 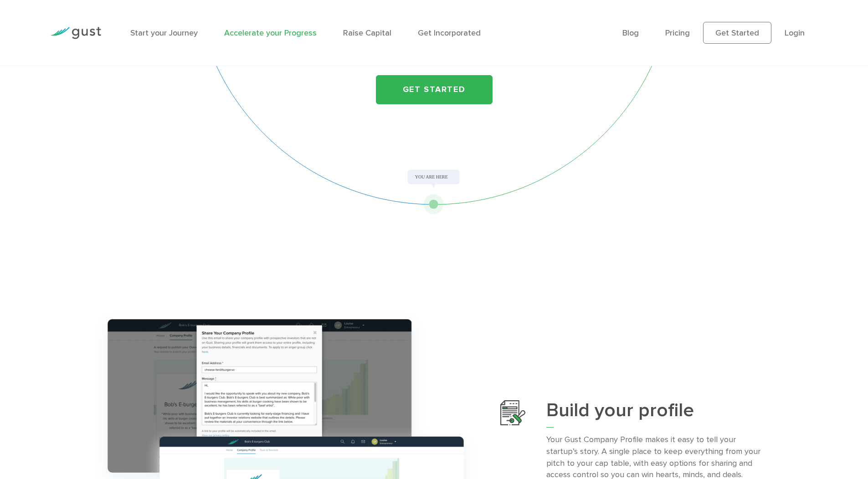 I want to click on a: Raise Capital, so click(x=367, y=33).